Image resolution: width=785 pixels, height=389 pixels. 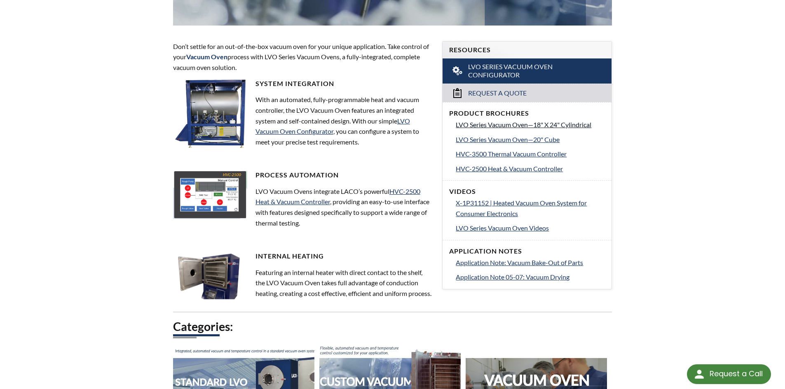 I want to click on span: HVC-3500 Thermal Vacuum Controller, so click(x=511, y=154).